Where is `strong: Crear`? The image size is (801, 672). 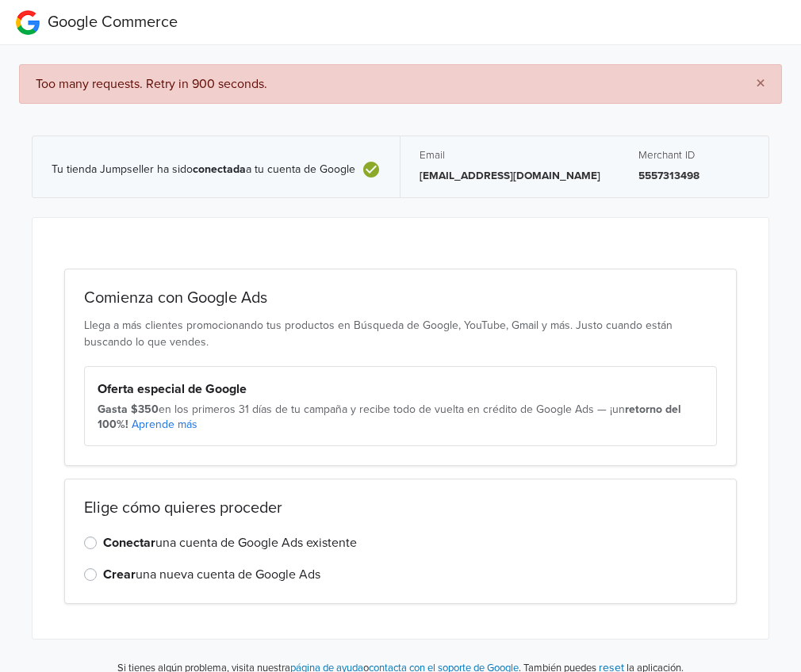 strong: Crear is located at coordinates (119, 574).